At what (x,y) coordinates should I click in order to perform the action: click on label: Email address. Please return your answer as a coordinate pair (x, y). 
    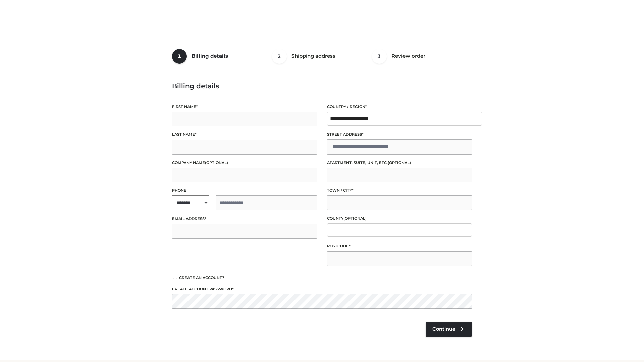
    Looking at the image, I should click on (244, 219).